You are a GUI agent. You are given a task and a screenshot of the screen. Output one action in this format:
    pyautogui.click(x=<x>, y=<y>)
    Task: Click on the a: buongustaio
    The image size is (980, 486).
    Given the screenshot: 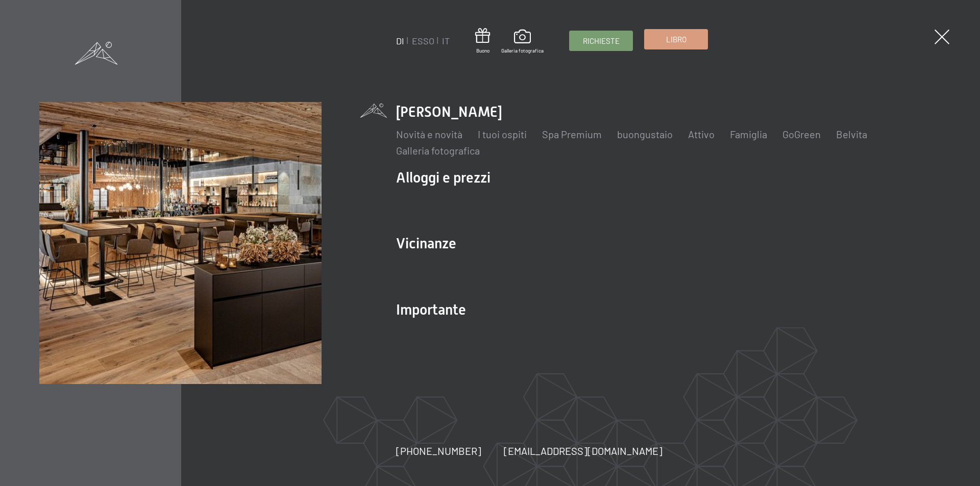 What is the action you would take?
    pyautogui.click(x=645, y=134)
    